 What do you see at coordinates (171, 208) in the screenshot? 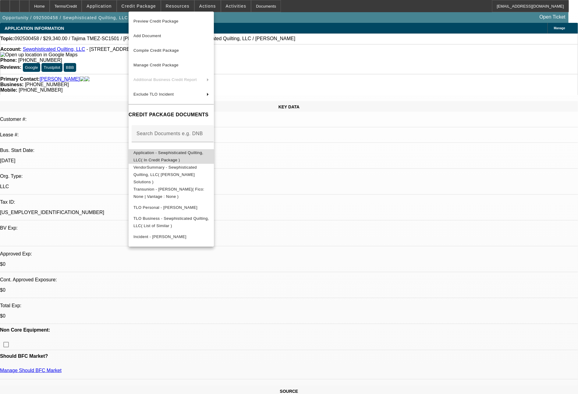
I see `button: TLO Personal - Asselyn, Dana` at bounding box center [171, 208].